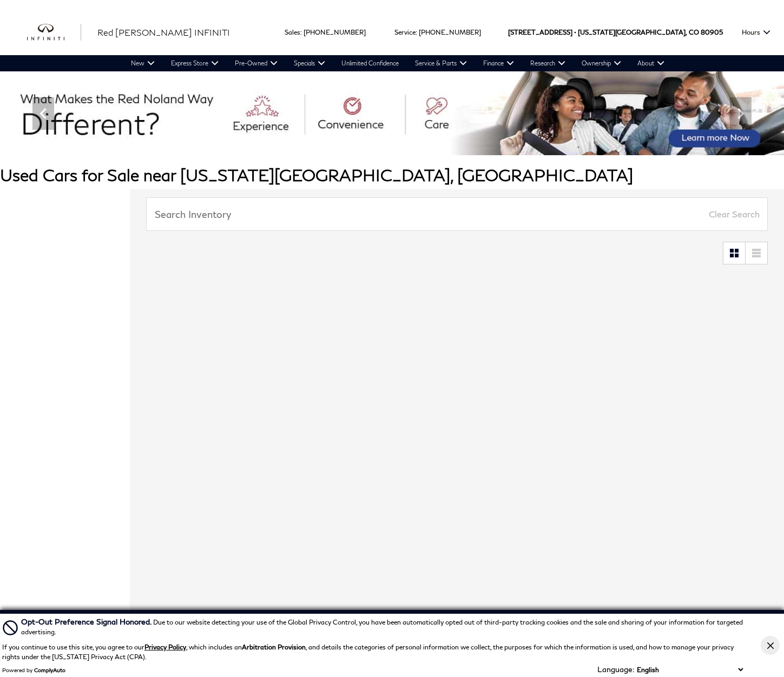  I want to click on a: Pre-Owned, so click(255, 63).